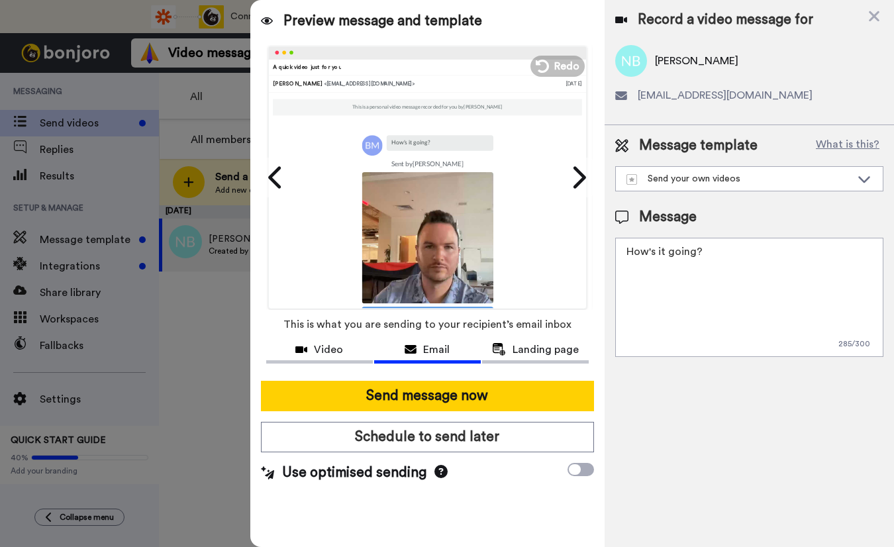 The height and width of the screenshot is (547, 894). What do you see at coordinates (372, 145) in the screenshot?
I see `img: bm.png` at bounding box center [372, 145].